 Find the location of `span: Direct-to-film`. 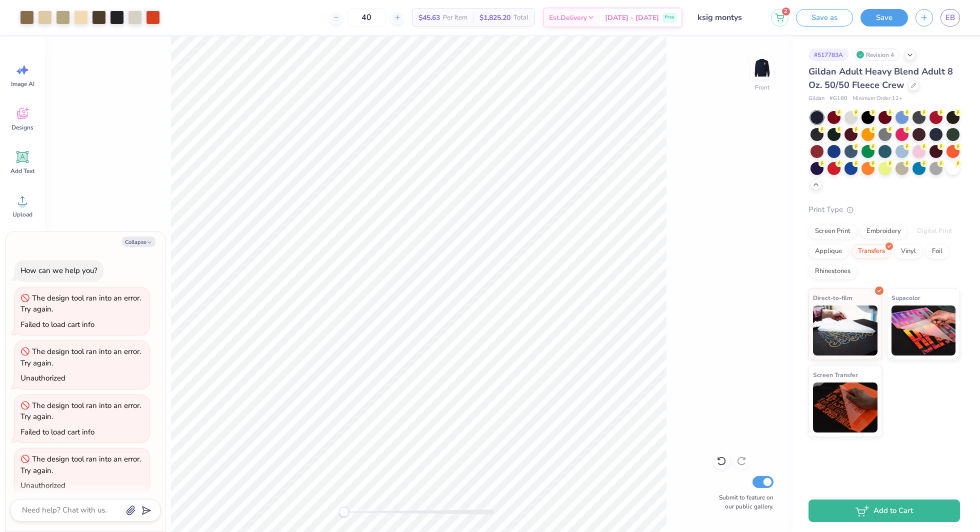

span: Direct-to-film is located at coordinates (833, 297).